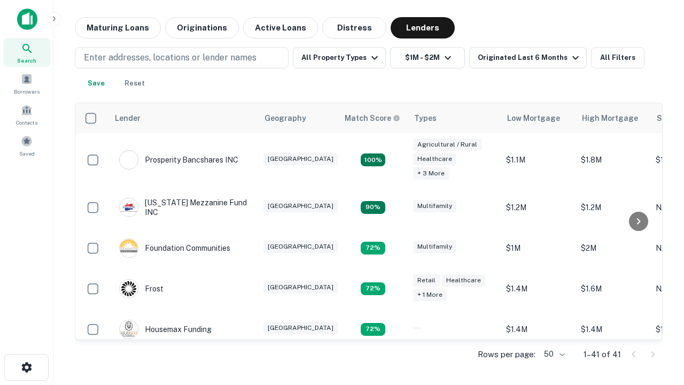 Image resolution: width=684 pixels, height=385 pixels. What do you see at coordinates (355, 28) in the screenshot?
I see `button: Distress` at bounding box center [355, 28].